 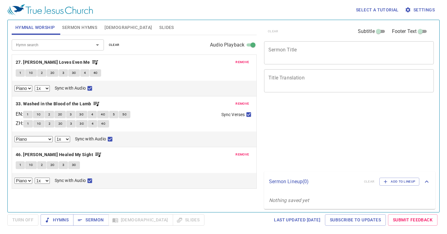 What do you see at coordinates (377, 10) in the screenshot?
I see `button: Select a tutorial` at bounding box center [377, 10].